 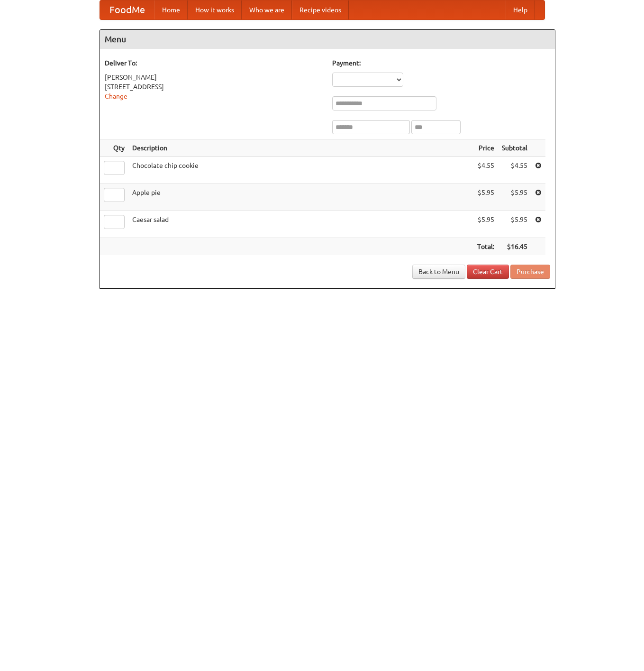 I want to click on th: Qty, so click(x=114, y=148).